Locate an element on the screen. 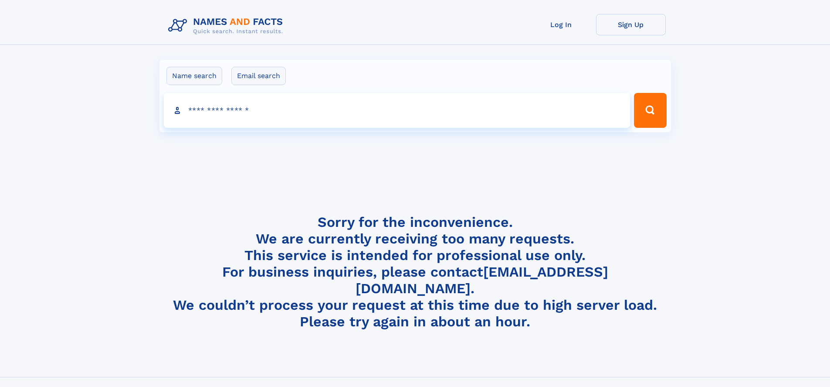  input: search input is located at coordinates (397, 110).